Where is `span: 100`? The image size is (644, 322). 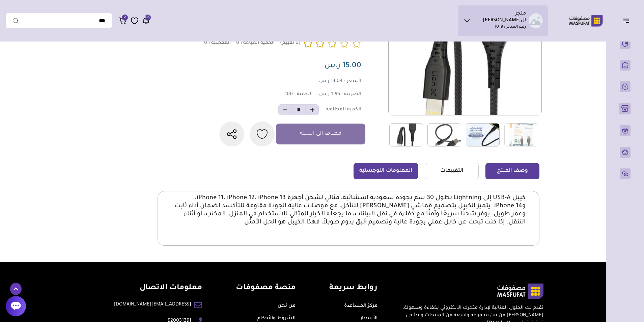 span: 100 is located at coordinates (289, 94).